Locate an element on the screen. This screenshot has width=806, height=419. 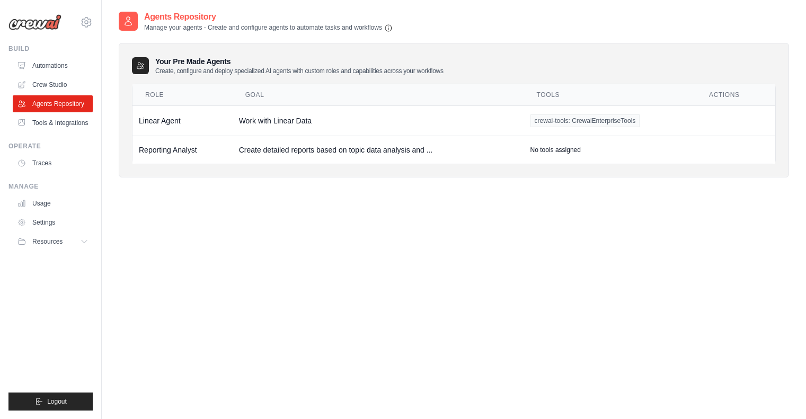
button: Resources is located at coordinates (52, 242).